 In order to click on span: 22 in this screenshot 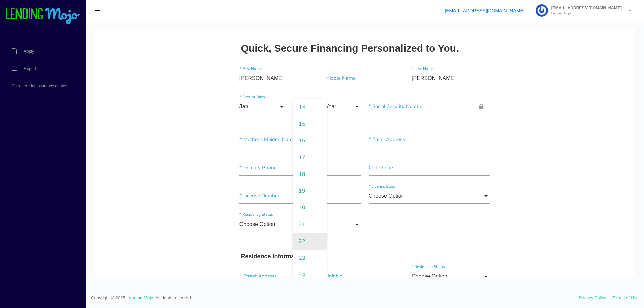, I will do `click(215, 212)`.